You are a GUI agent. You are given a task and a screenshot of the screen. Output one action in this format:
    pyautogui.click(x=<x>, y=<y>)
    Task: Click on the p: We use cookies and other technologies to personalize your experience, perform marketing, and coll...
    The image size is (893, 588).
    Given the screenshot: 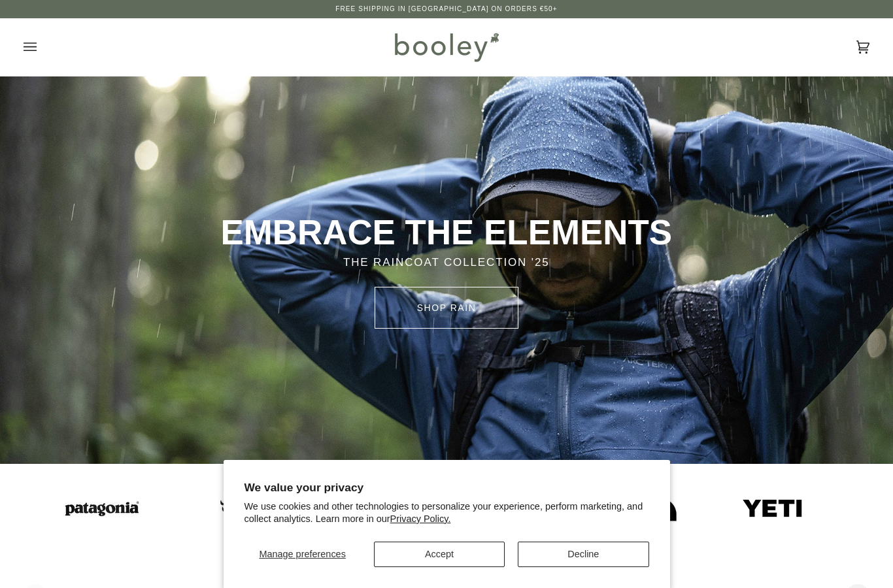 What is the action you would take?
    pyautogui.click(x=446, y=513)
    